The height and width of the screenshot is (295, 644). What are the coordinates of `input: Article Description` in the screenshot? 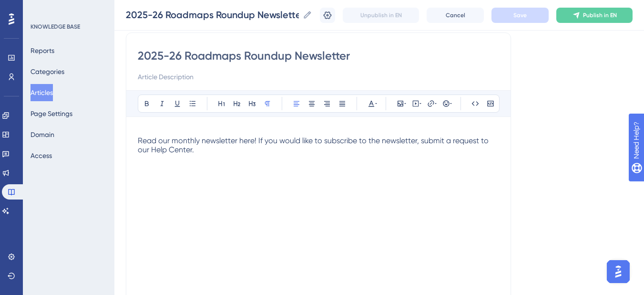 It's located at (318, 77).